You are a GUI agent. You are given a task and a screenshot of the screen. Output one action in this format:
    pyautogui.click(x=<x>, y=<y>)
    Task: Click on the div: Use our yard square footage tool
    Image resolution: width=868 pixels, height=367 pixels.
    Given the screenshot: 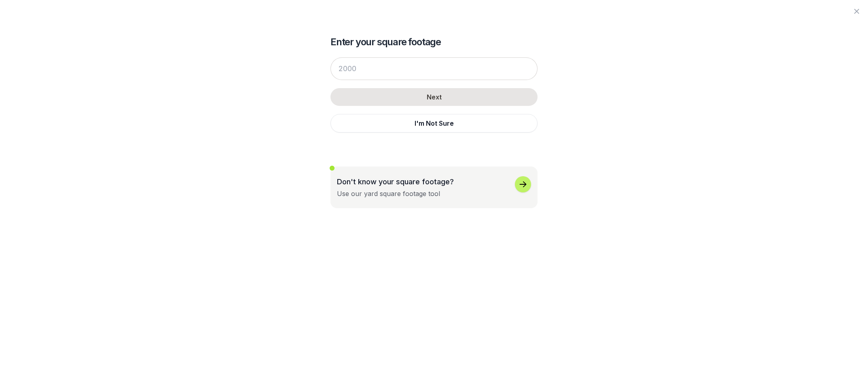 What is the action you would take?
    pyautogui.click(x=388, y=193)
    